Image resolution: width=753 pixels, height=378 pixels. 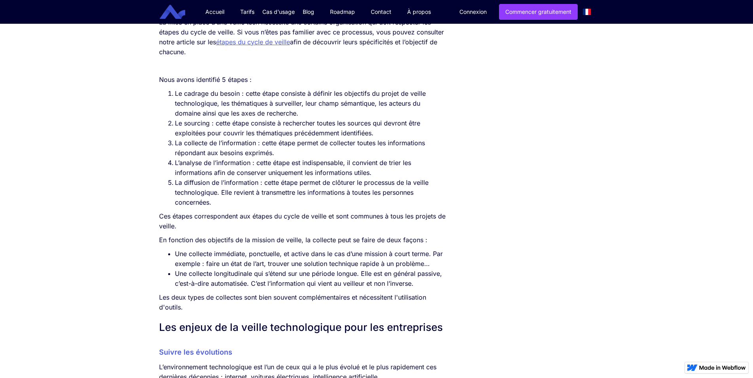 I want to click on a: étapes du cycle de veille, so click(x=253, y=42).